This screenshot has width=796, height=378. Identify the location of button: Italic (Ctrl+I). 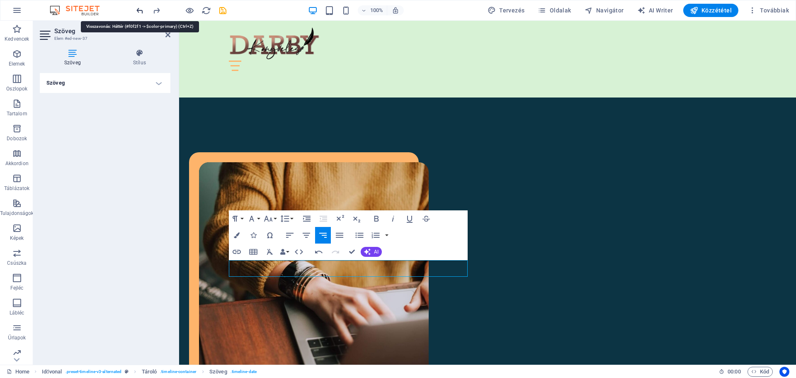
(393, 218).